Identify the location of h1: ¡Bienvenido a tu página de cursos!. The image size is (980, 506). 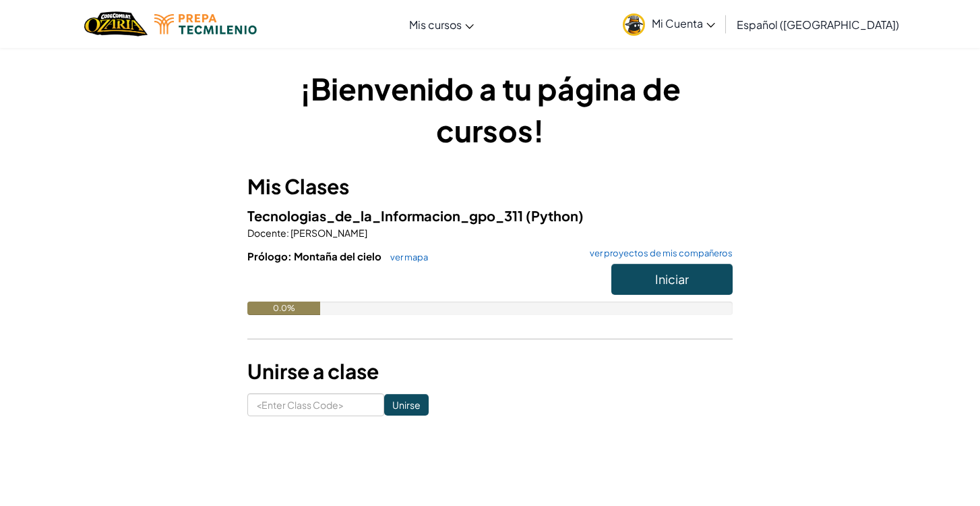
(490, 109).